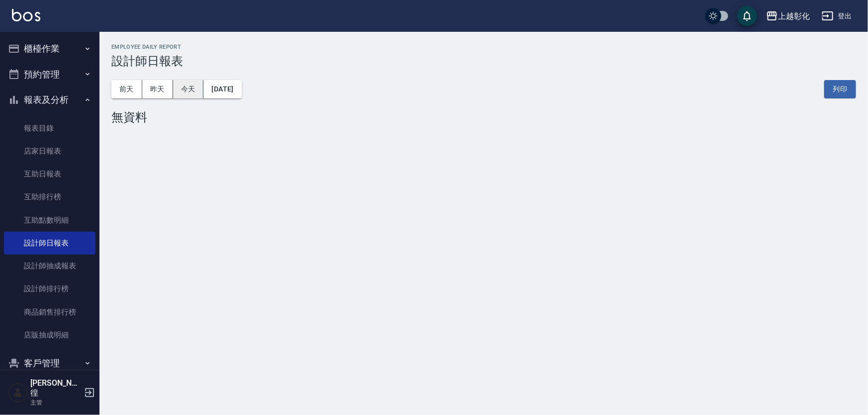  Describe the element at coordinates (50, 243) in the screenshot. I see `a: 設計師日報表` at that location.